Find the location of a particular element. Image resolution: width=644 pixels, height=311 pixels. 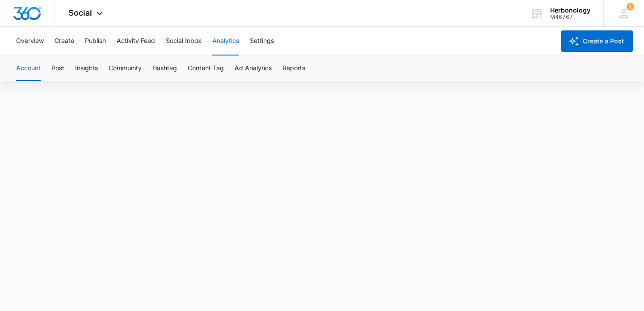

button: Create is located at coordinates (64, 41).